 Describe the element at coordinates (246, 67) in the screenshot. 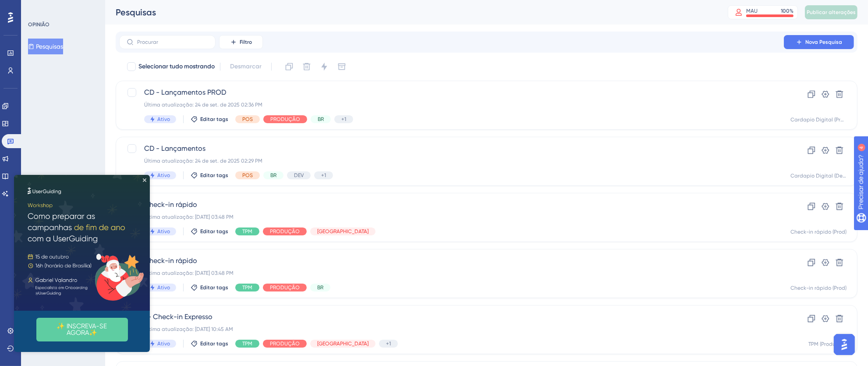

I see `button: Desmarcar` at that location.